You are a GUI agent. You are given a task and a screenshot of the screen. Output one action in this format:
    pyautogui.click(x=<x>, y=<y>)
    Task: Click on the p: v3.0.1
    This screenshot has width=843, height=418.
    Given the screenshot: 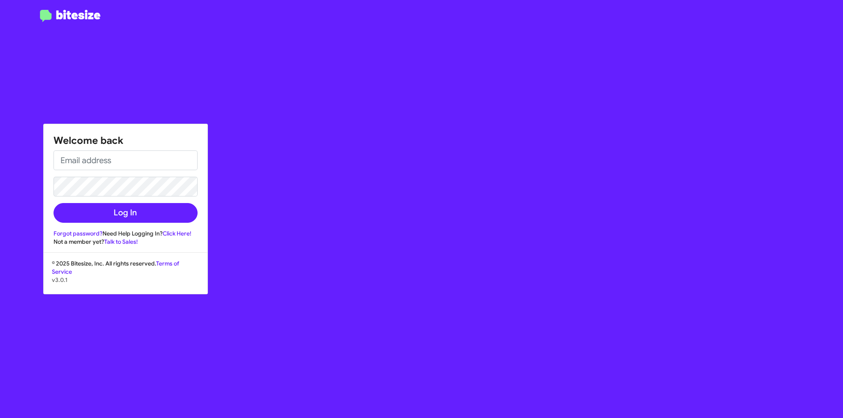 What is the action you would take?
    pyautogui.click(x=126, y=280)
    